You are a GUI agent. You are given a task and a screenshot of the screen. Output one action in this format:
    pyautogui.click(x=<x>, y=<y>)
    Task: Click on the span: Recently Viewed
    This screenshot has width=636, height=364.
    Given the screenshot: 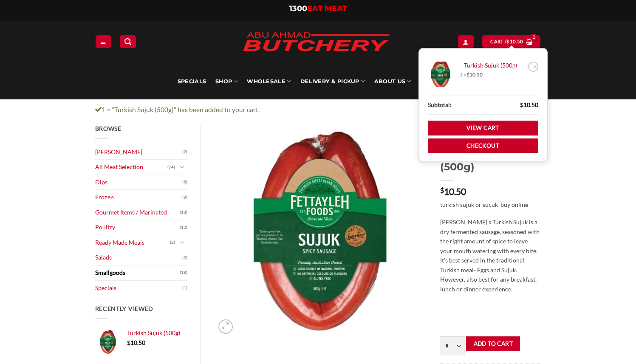 What is the action you would take?
    pyautogui.click(x=125, y=309)
    